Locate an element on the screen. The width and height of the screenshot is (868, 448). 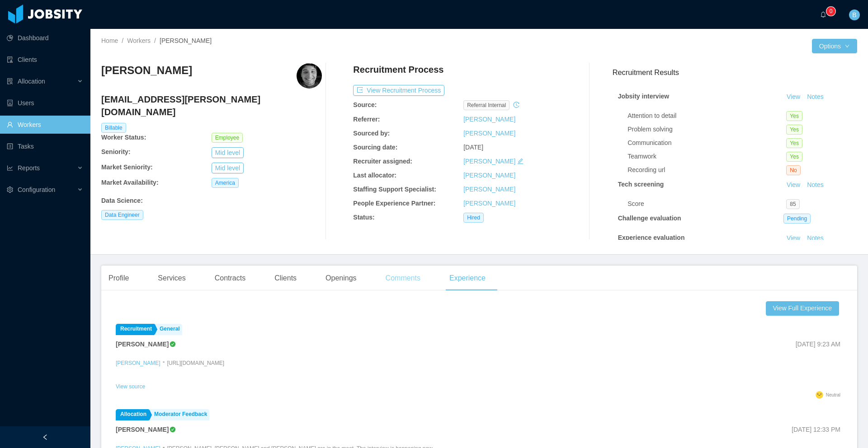
span: Employee is located at coordinates (227, 138).